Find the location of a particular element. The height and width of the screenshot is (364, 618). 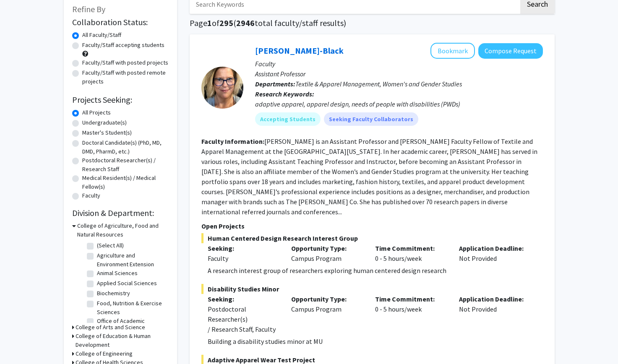

div: Postdoctoral Researcher(s) / Research Staff, Faculty is located at coordinates (244, 319).